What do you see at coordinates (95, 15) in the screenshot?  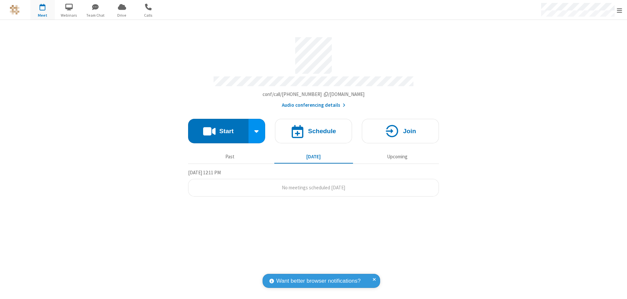 I see `span: Team Chat` at bounding box center [95, 15].